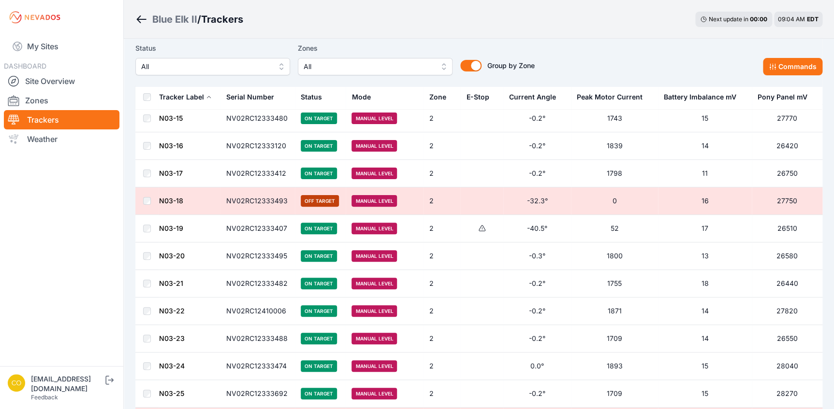  Describe the element at coordinates (185, 97) in the screenshot. I see `button: Tracker Label` at that location.